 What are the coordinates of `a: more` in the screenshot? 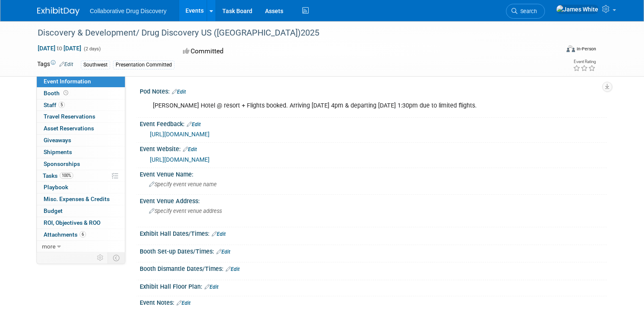 It's located at (81, 247).